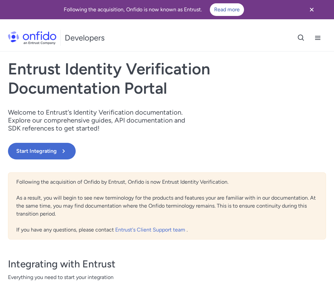 Image resolution: width=334 pixels, height=282 pixels. Describe the element at coordinates (301, 38) in the screenshot. I see `button: Open search button` at that location.